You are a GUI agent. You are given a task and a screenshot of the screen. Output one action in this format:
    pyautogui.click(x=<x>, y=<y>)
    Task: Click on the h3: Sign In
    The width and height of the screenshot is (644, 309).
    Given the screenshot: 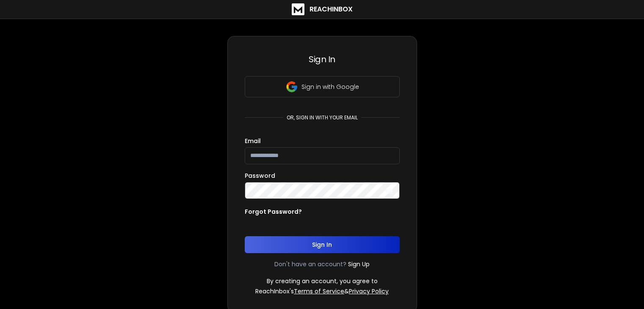 What is the action you would take?
    pyautogui.click(x=322, y=59)
    